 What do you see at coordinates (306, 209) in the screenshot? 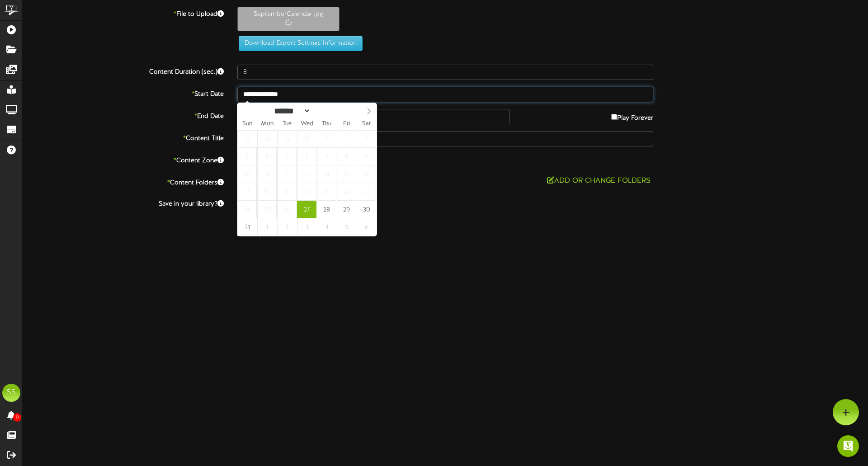
I see `span: August 27, 2025` at bounding box center [306, 209].